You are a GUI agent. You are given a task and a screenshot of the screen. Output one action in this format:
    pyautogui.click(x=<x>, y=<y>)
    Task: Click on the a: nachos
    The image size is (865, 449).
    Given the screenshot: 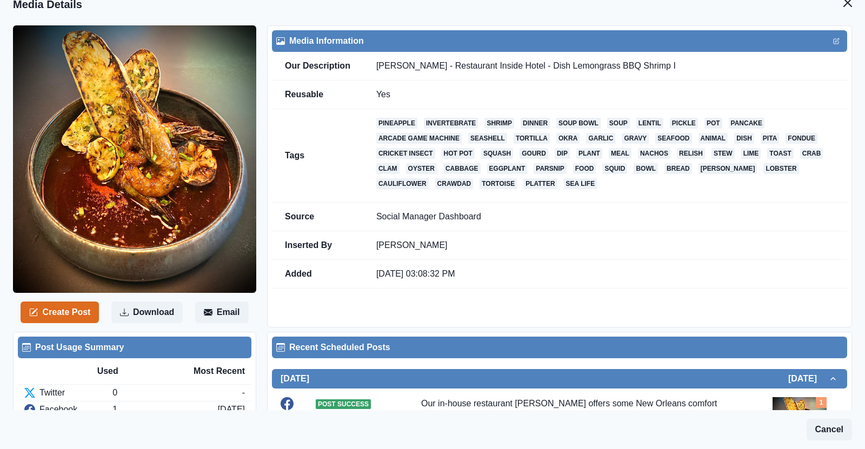 What is the action you would take?
    pyautogui.click(x=654, y=154)
    